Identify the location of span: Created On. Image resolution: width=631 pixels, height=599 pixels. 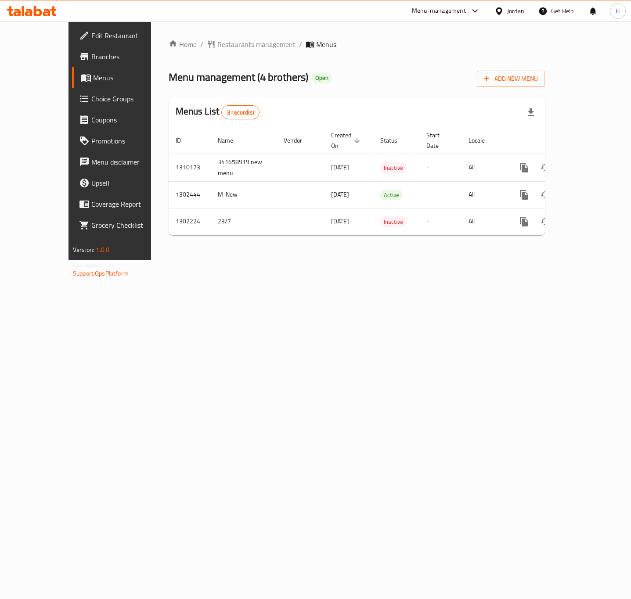
(347, 141).